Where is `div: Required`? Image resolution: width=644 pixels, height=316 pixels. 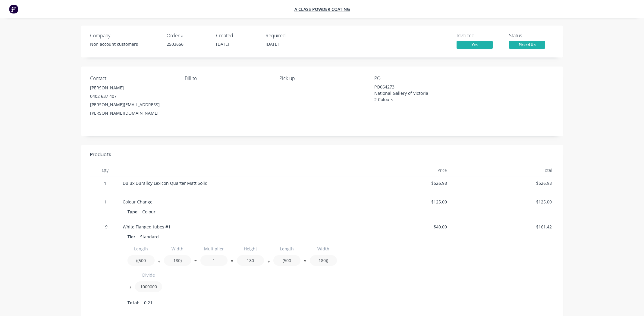 div: Required is located at coordinates (286, 35).